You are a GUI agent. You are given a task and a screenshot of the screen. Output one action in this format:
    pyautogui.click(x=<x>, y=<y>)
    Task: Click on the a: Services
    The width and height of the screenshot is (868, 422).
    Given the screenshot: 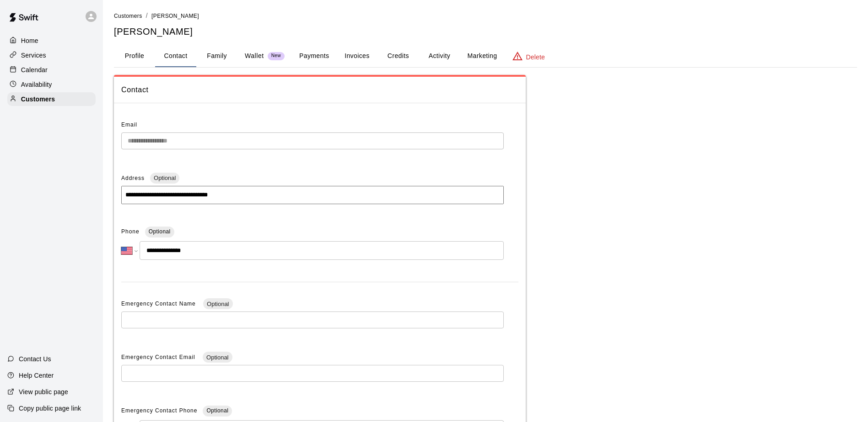 What is the action you would take?
    pyautogui.click(x=51, y=55)
    